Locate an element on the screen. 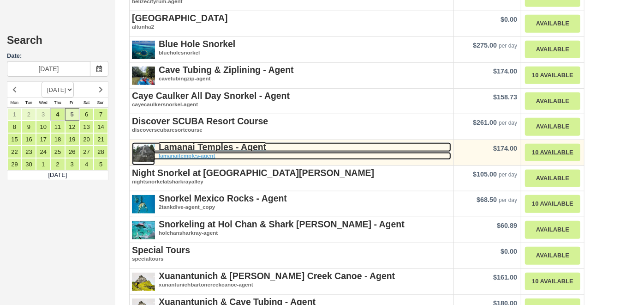 The height and width of the screenshot is (305, 644). a: Cave Tubing & Ziplining - Agentcavetubingzip-agent is located at coordinates (292, 74).